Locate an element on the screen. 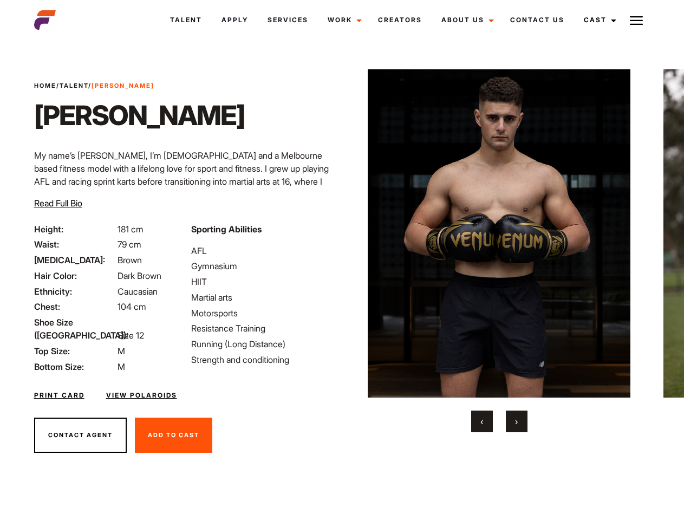 The height and width of the screenshot is (520, 684). span: 79 cm is located at coordinates (129, 244).